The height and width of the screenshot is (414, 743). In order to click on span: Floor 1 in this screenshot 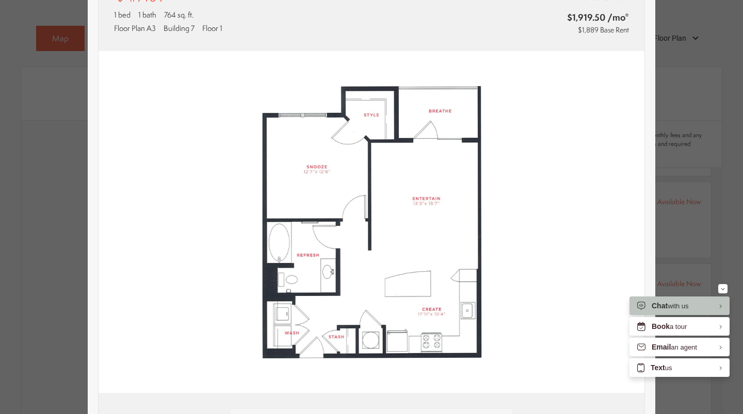, I will do `click(212, 28)`.